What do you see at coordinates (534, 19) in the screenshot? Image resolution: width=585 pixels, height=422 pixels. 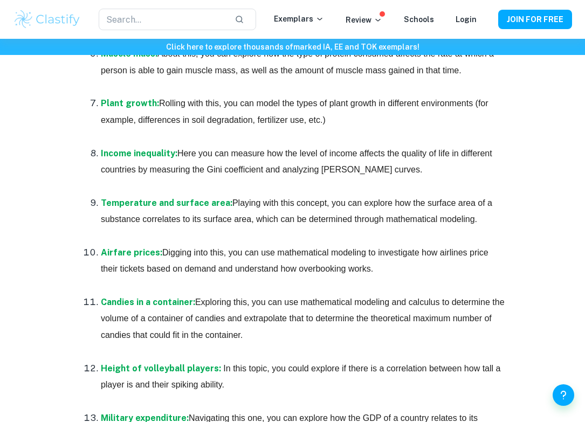 I see `button: JOIN FOR FREE` at bounding box center [534, 19].